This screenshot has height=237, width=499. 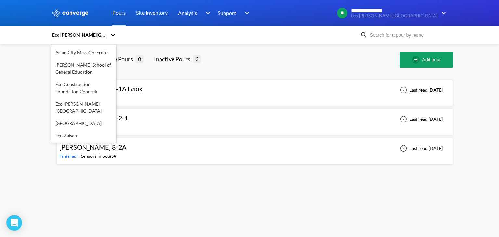 I want to click on button: Add pour, so click(x=426, y=60).